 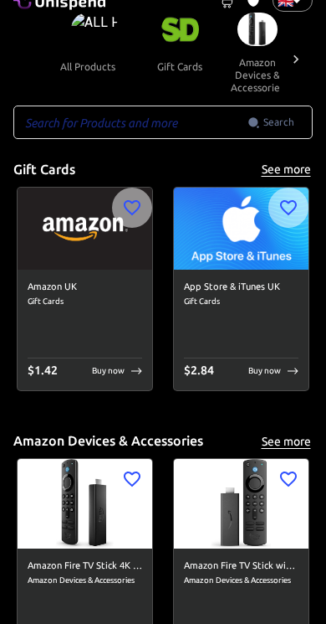 I want to click on button: all products, so click(x=88, y=66).